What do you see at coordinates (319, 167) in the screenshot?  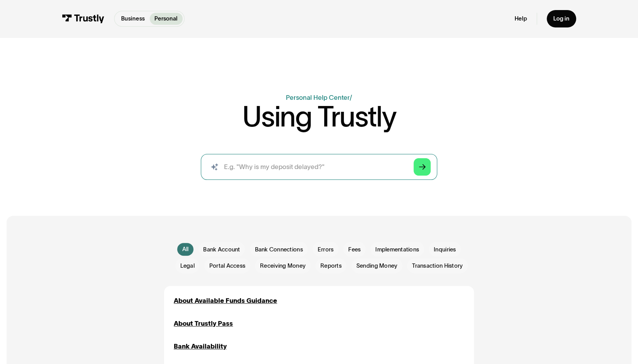 I see `form: Search` at bounding box center [319, 167].